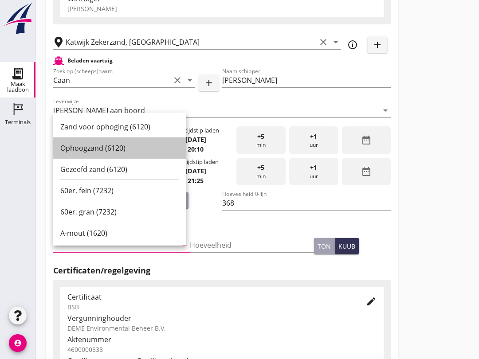 This screenshot has height=359, width=479. I want to click on div: Zand voor ophoging (6120), so click(120, 127).